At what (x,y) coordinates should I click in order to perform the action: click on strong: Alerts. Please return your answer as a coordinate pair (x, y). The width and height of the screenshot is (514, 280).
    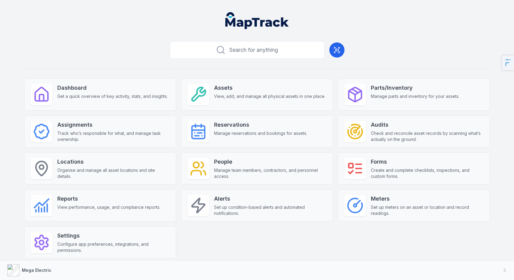
    Looking at the image, I should click on (270, 199).